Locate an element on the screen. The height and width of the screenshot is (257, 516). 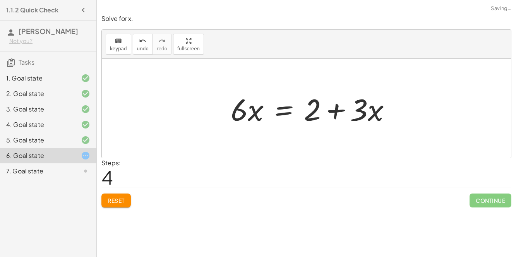
div: 4. Goal state is located at coordinates (37, 125).